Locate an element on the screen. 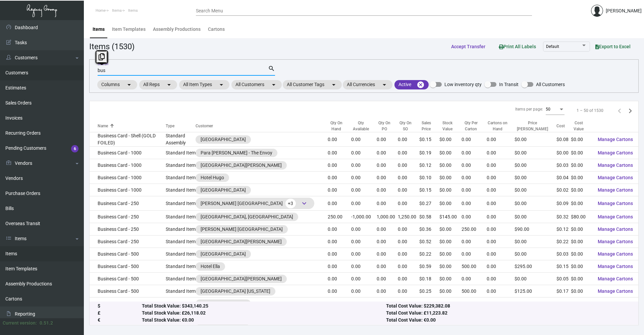 This screenshot has width=644, height=335. td: $0.04 is located at coordinates (563, 178).